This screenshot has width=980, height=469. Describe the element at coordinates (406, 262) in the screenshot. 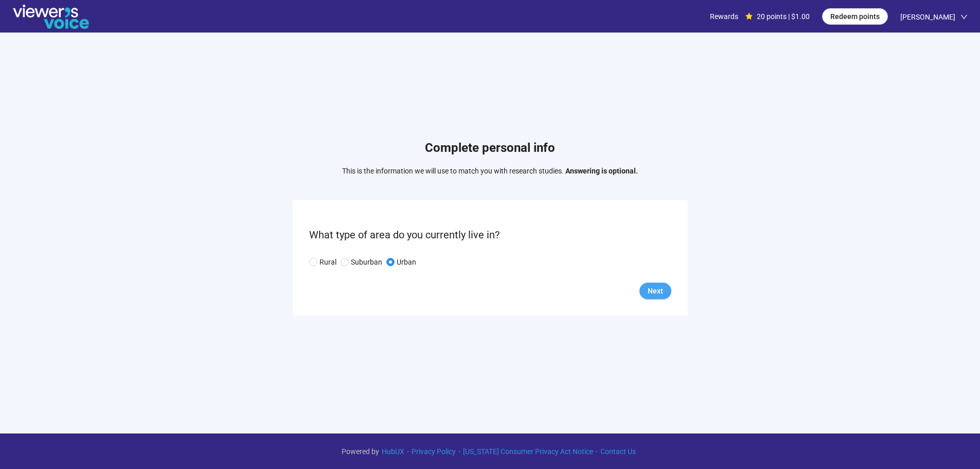

I see `p: Urban` at that location.